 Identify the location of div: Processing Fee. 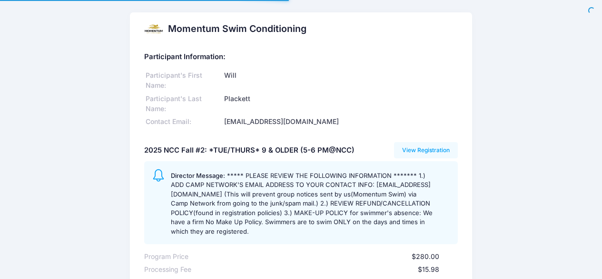
(168, 269).